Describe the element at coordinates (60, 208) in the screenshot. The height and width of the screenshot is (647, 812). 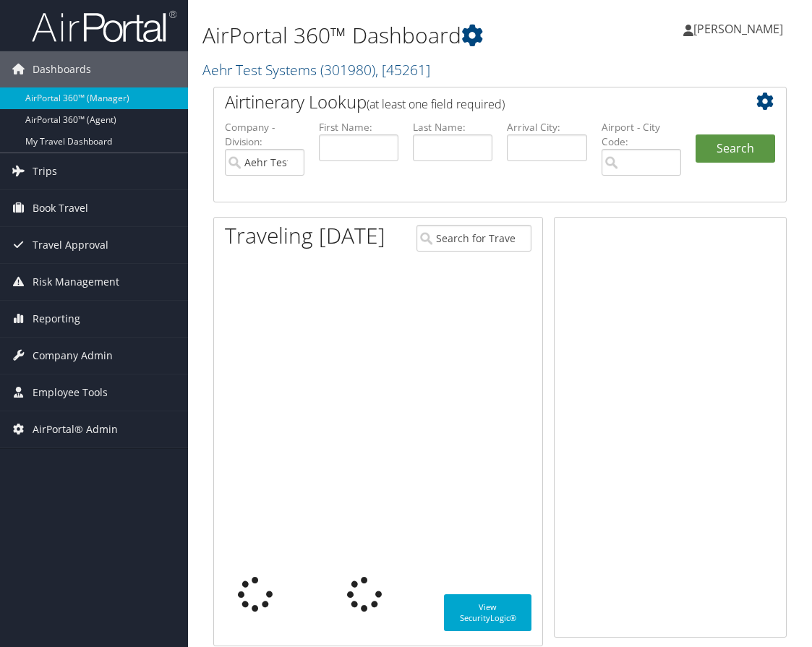
I see `span: Book Travel` at that location.